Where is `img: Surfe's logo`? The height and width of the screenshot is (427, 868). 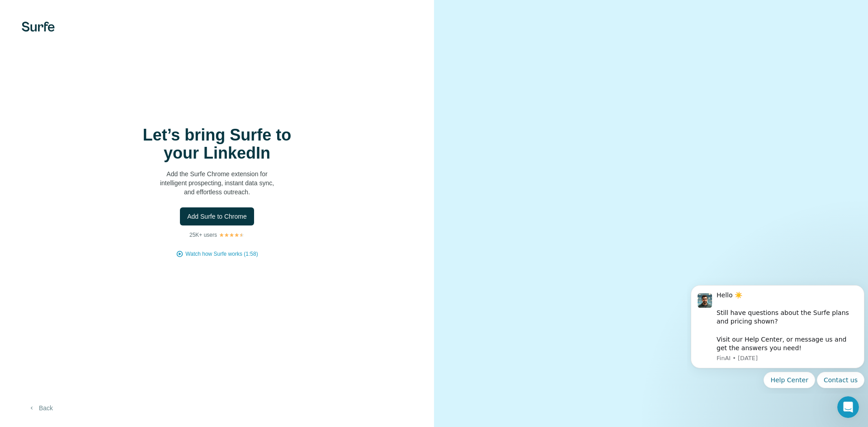
img: Surfe's logo is located at coordinates (38, 27).